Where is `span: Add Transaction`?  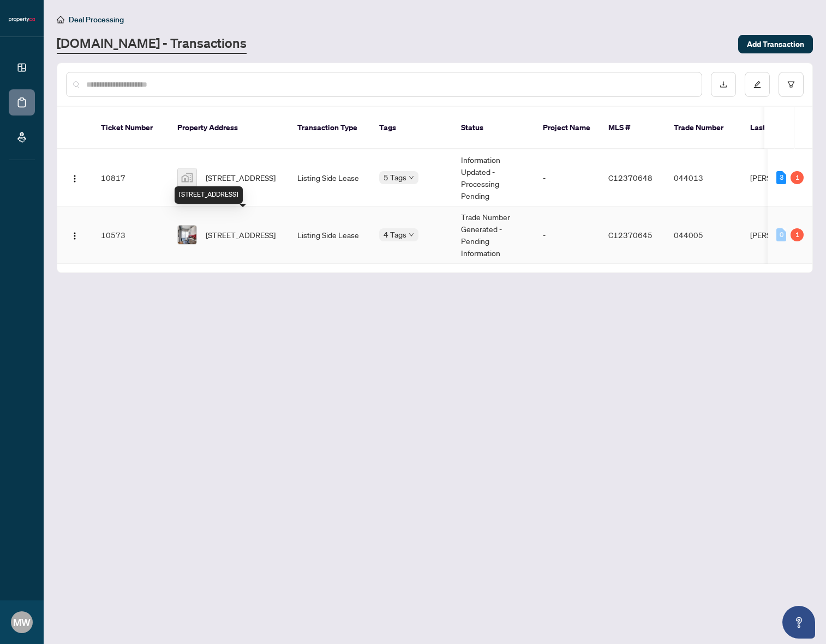
span: Add Transaction is located at coordinates (775, 44).